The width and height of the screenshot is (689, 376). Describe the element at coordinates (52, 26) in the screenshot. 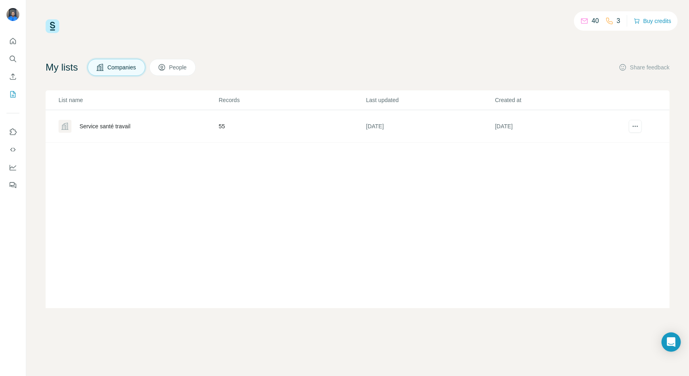

I see `img: Surfe Logo` at that location.